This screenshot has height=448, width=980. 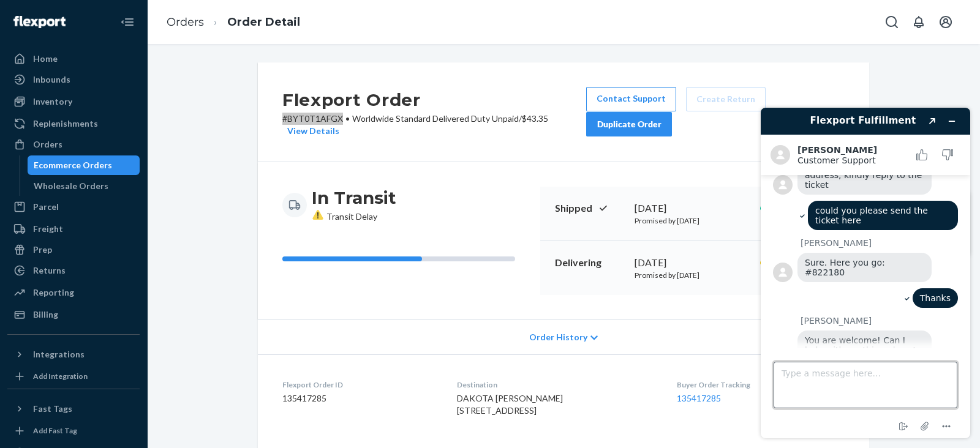 I want to click on div: Home, so click(x=46, y=59).